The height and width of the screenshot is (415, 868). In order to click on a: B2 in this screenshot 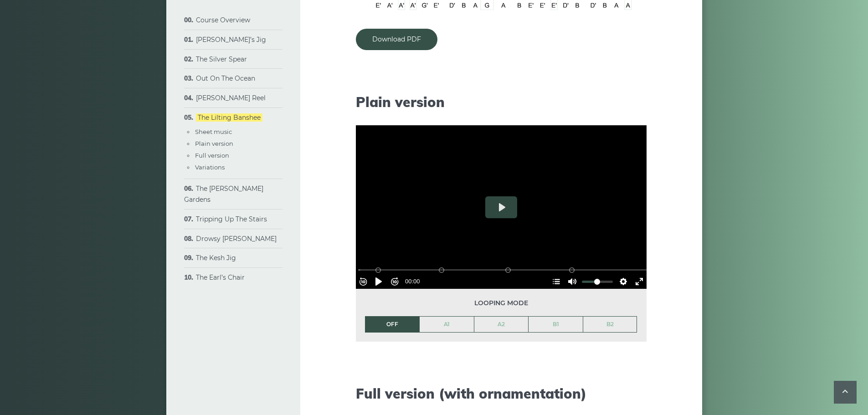, I will do `click(610, 325)`.